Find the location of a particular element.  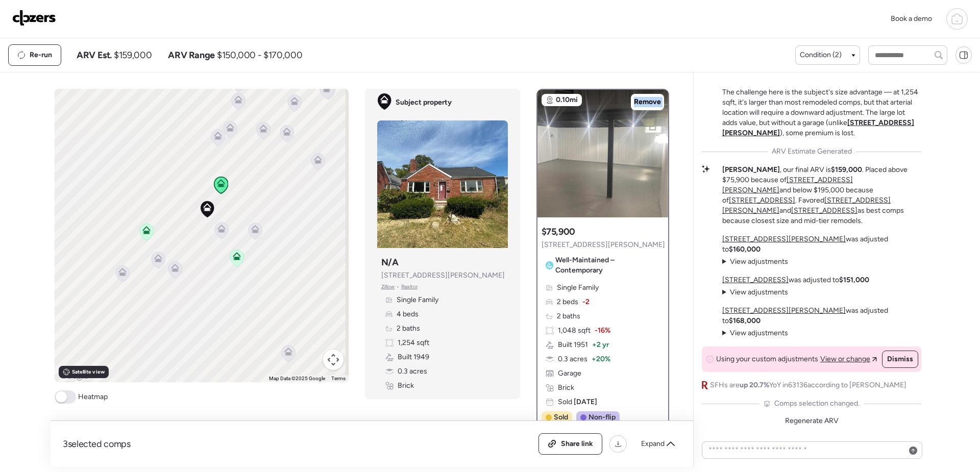

span: 3 selected comps is located at coordinates (96, 444).